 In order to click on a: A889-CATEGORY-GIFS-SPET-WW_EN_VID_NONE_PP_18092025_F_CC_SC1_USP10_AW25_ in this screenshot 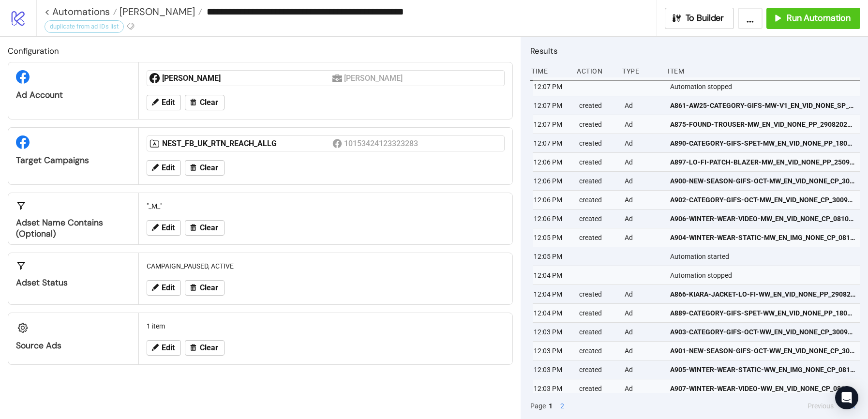, I will do `click(763, 313)`.